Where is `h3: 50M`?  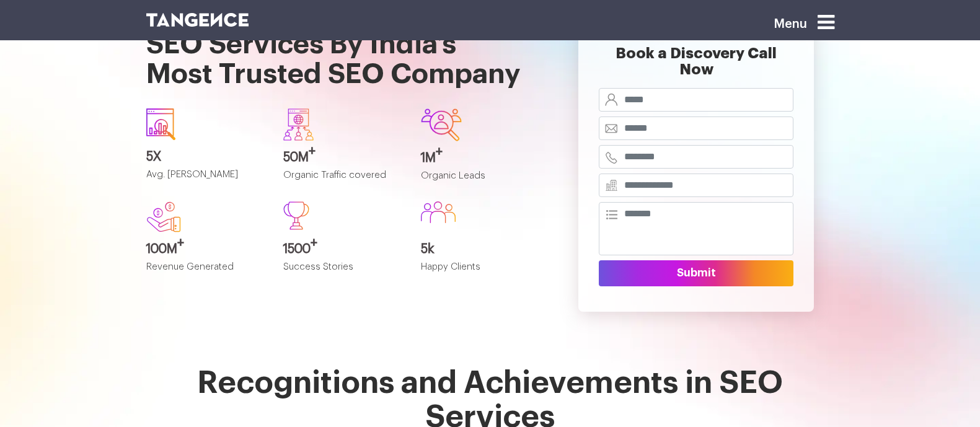 h3: 50M is located at coordinates (343, 158).